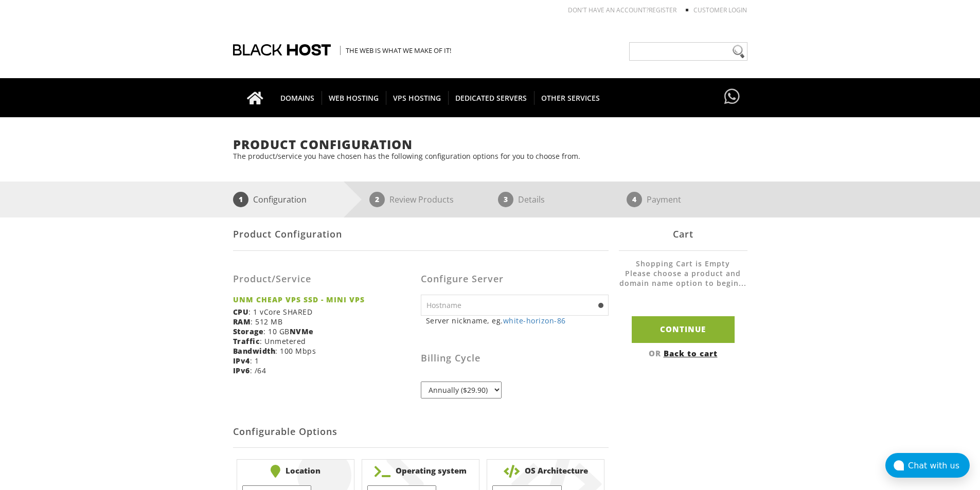 Image resolution: width=980 pixels, height=490 pixels. What do you see at coordinates (377, 200) in the screenshot?
I see `span: 2` at bounding box center [377, 200].